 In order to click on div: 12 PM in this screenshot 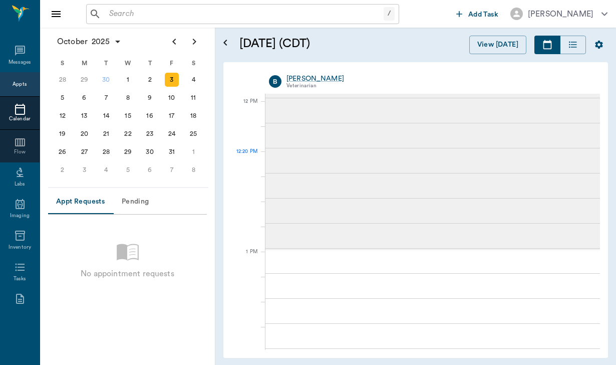, I will do `click(244, 109)`.